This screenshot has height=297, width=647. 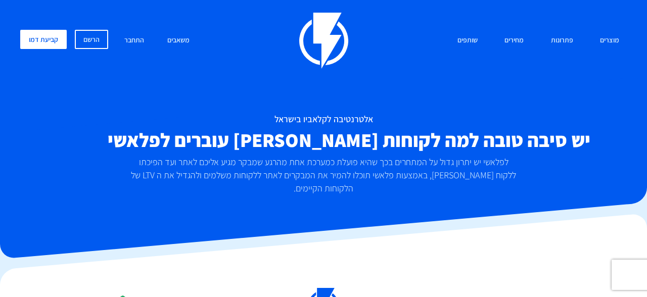 I want to click on a: התחבר, so click(x=134, y=40).